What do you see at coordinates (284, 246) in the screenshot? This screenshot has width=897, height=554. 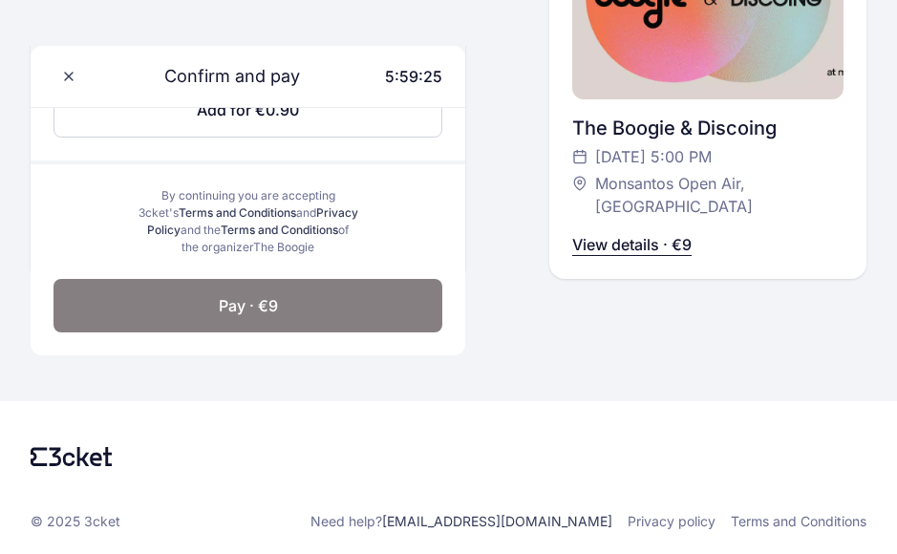 I see `span: The Boogie` at bounding box center [284, 246].